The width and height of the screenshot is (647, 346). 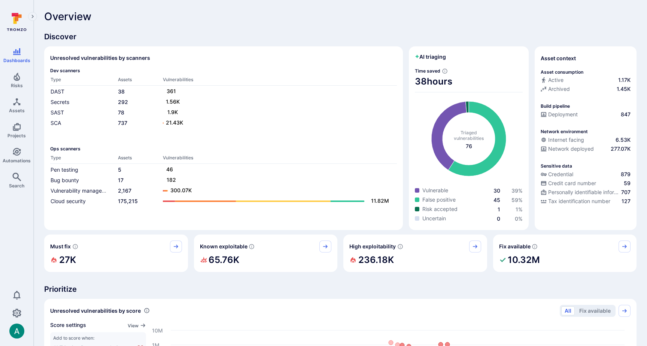 What do you see at coordinates (121, 112) in the screenshot?
I see `a: 78` at bounding box center [121, 112].